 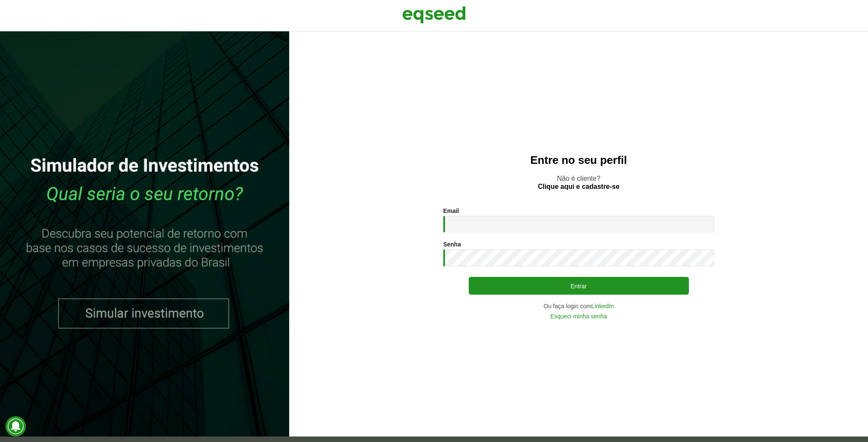 I want to click on h2: Entre no seu perfil, so click(x=578, y=160).